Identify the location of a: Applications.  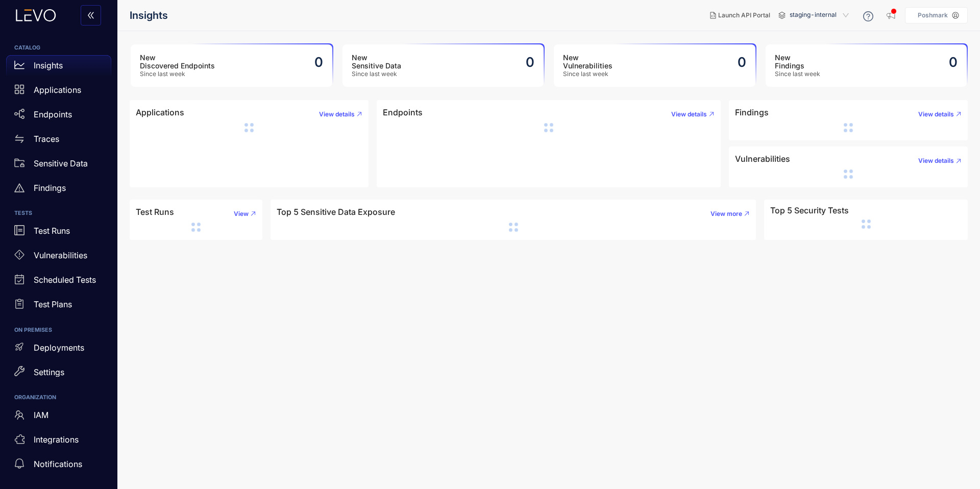
(58, 92).